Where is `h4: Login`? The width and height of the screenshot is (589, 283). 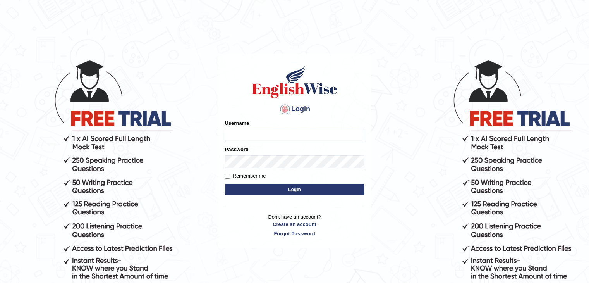 h4: Login is located at coordinates (295, 109).